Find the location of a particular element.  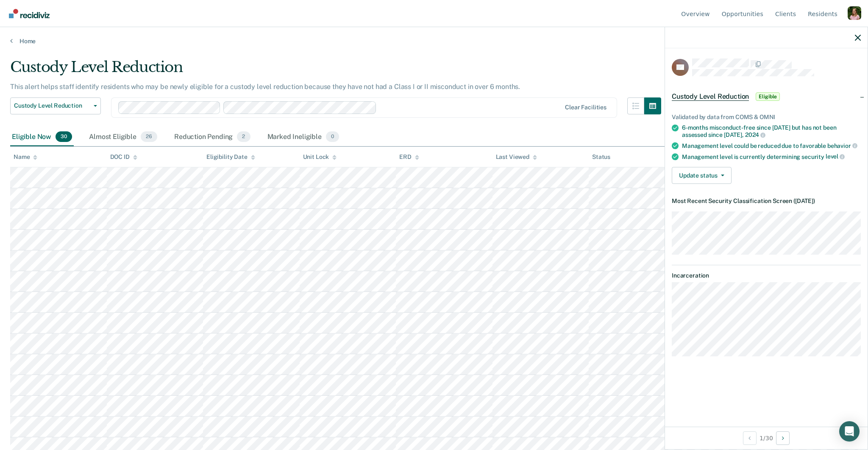

div: ERD is located at coordinates (409, 157).